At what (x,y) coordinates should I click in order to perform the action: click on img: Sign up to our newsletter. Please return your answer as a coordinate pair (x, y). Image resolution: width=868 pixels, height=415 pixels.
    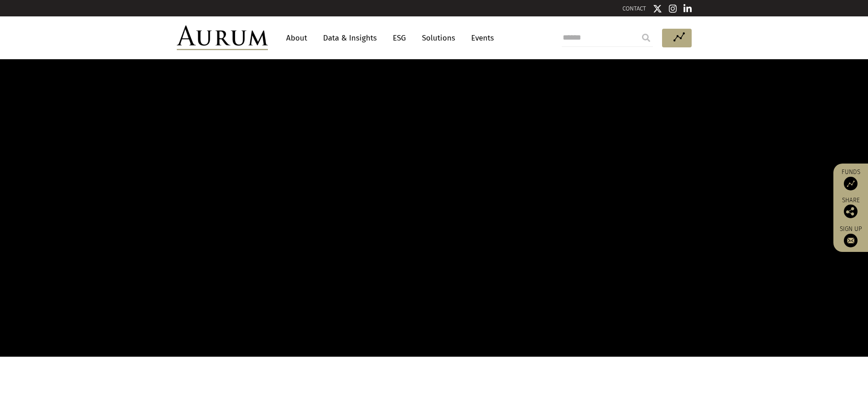
    Looking at the image, I should click on (851, 240).